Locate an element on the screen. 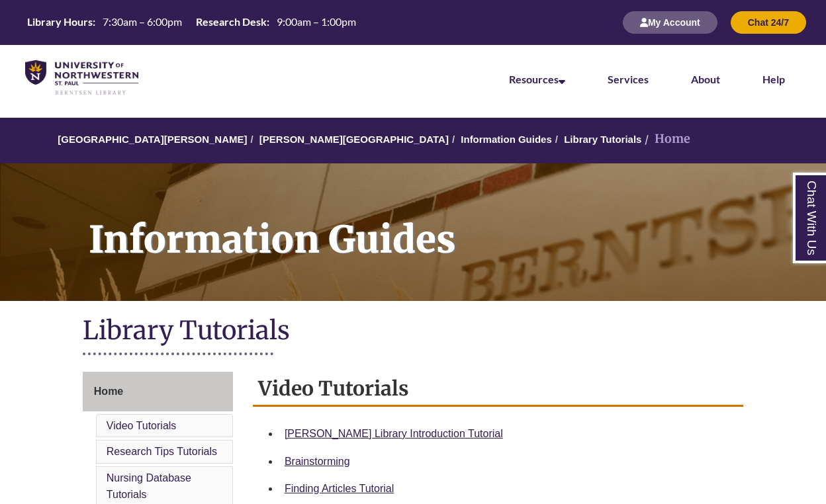 The height and width of the screenshot is (504, 826). h1: Library Tutorials is located at coordinates (413, 332).